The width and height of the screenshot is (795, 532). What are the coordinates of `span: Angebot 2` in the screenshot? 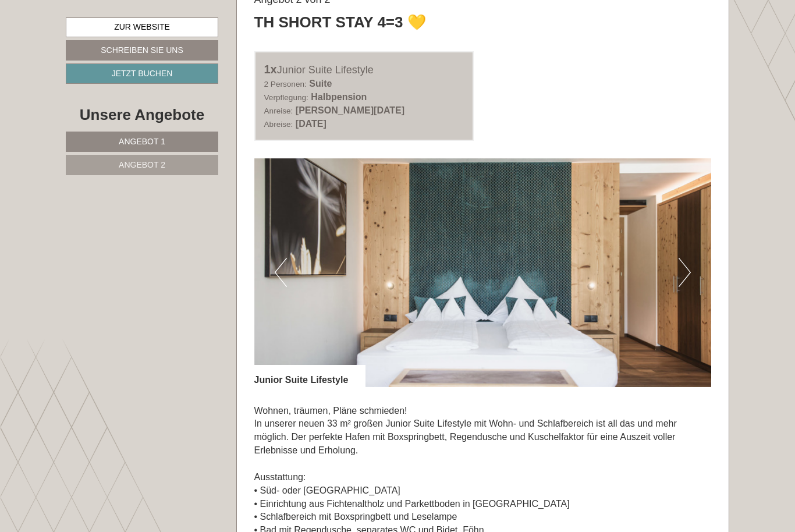 It's located at (142, 165).